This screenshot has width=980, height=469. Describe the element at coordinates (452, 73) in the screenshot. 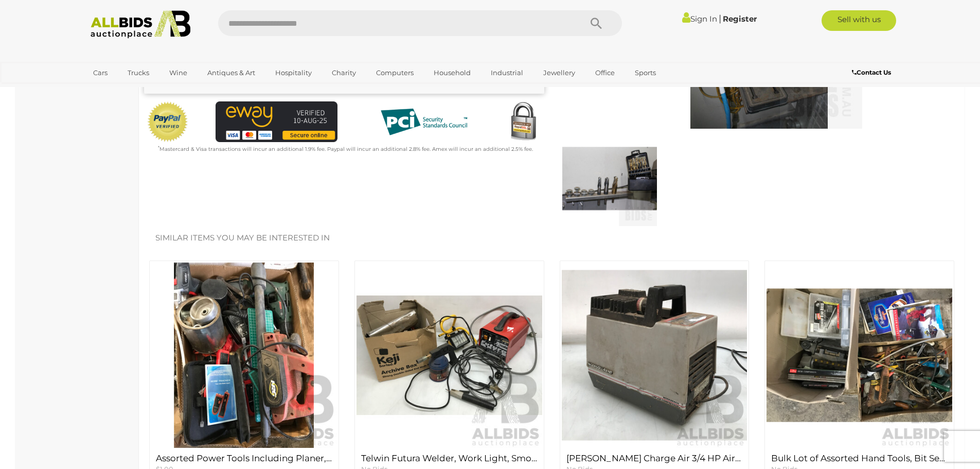

I see `a: Household` at that location.